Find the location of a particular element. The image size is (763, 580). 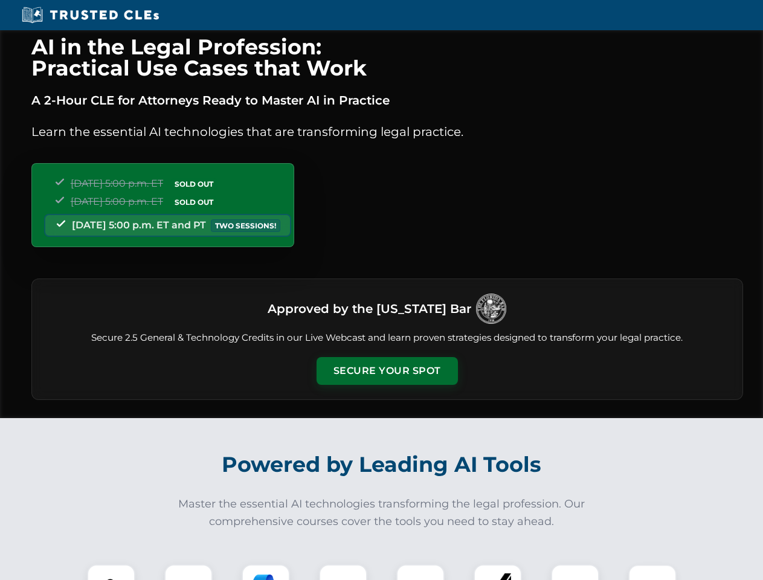

img: Trusted CLEs is located at coordinates (90, 15).